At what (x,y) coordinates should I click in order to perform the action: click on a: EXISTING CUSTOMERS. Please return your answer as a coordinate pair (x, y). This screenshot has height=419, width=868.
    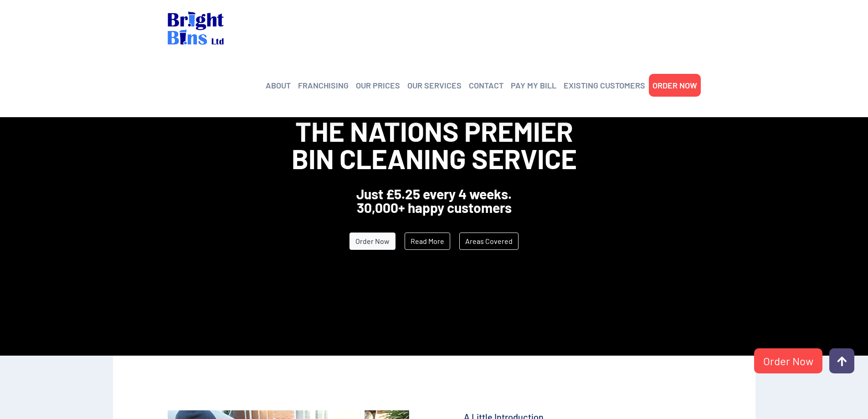
    Looking at the image, I should click on (604, 85).